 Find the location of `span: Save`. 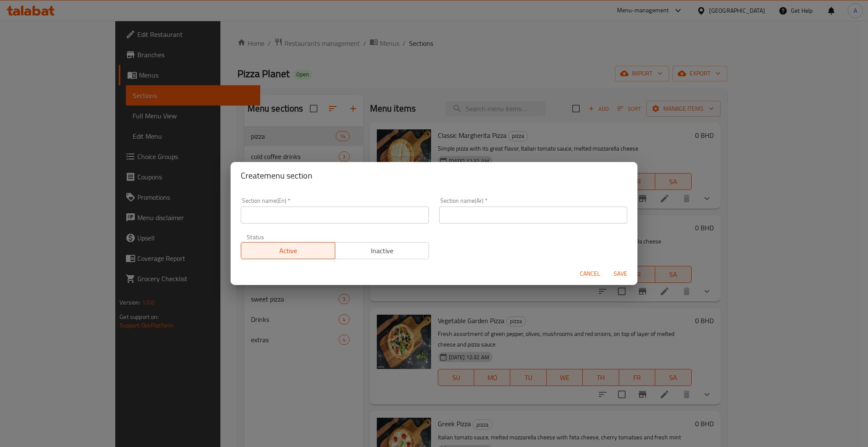

span: Save is located at coordinates (621, 274).